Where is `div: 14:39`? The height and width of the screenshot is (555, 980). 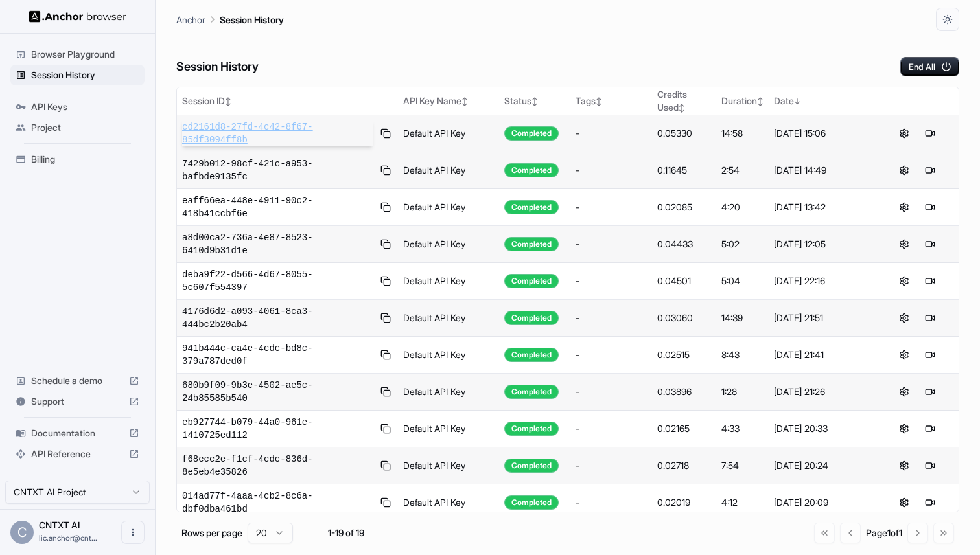 div: 14:39 is located at coordinates (742, 318).